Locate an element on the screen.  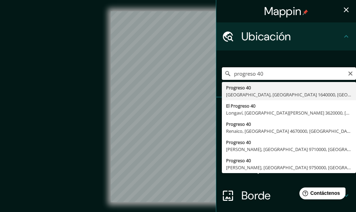
button: Claro is located at coordinates (351, 73).